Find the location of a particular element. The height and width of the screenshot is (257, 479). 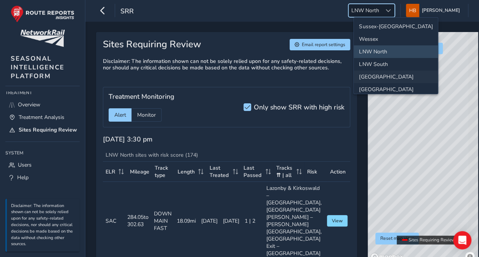

span: Action is located at coordinates (337, 171).